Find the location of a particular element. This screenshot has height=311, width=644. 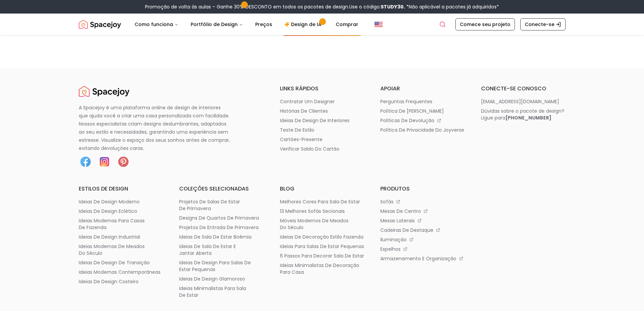

a: Conecte-se is located at coordinates (543, 25).